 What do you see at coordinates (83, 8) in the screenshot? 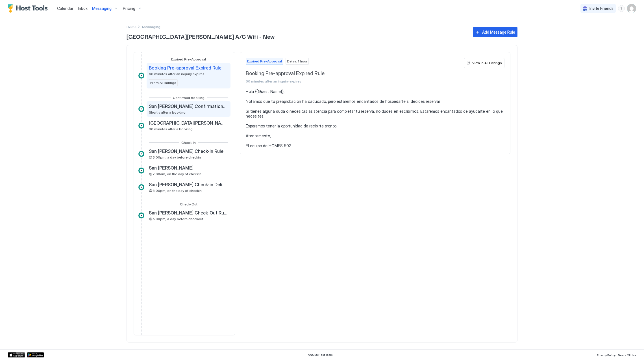
I see `span: Inbox` at bounding box center [83, 8].